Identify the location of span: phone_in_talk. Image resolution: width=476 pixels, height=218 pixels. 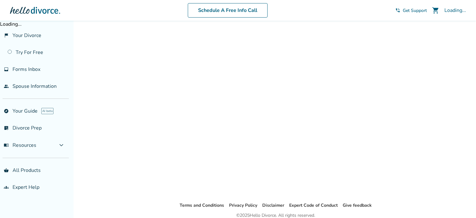
(398, 10).